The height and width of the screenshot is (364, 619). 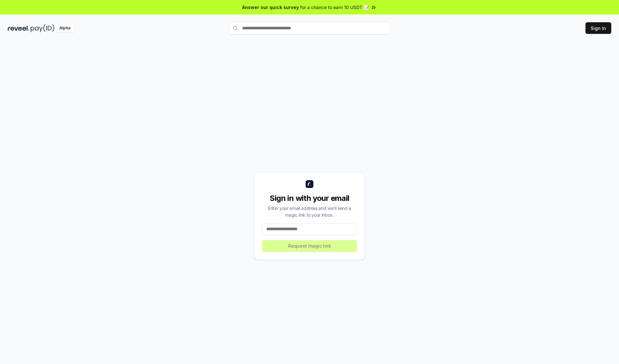 I want to click on img: pay_id, so click(x=42, y=28).